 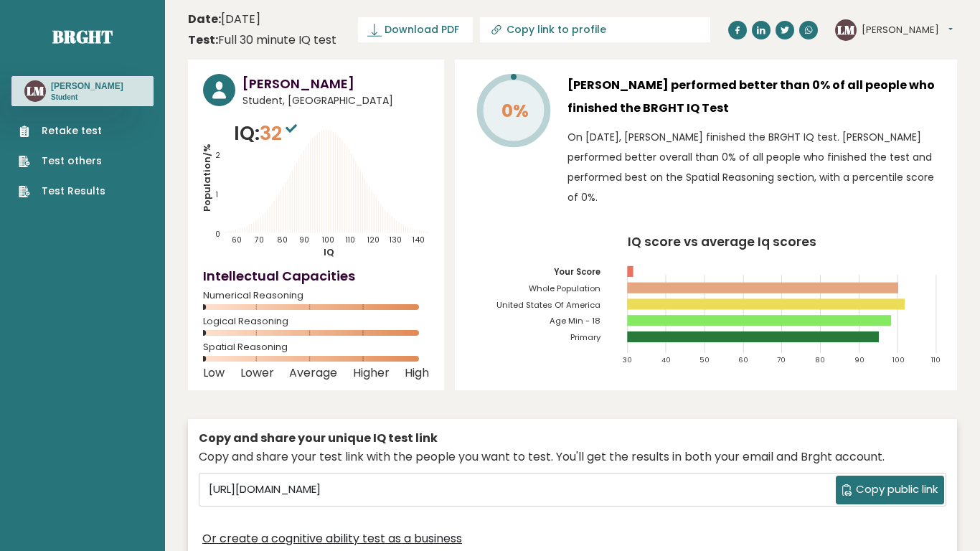 What do you see at coordinates (62, 191) in the screenshot?
I see `a: Test Results` at bounding box center [62, 191].